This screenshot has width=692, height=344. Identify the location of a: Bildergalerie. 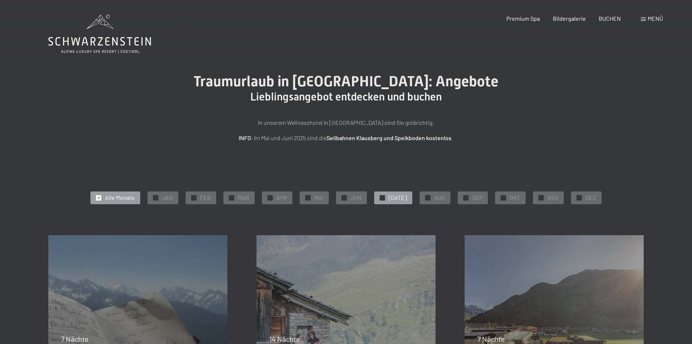
(570, 18).